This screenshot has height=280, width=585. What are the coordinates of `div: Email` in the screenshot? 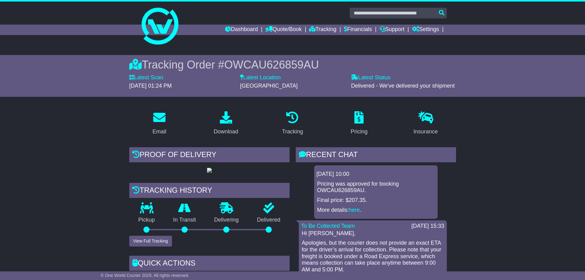 It's located at (159, 132).